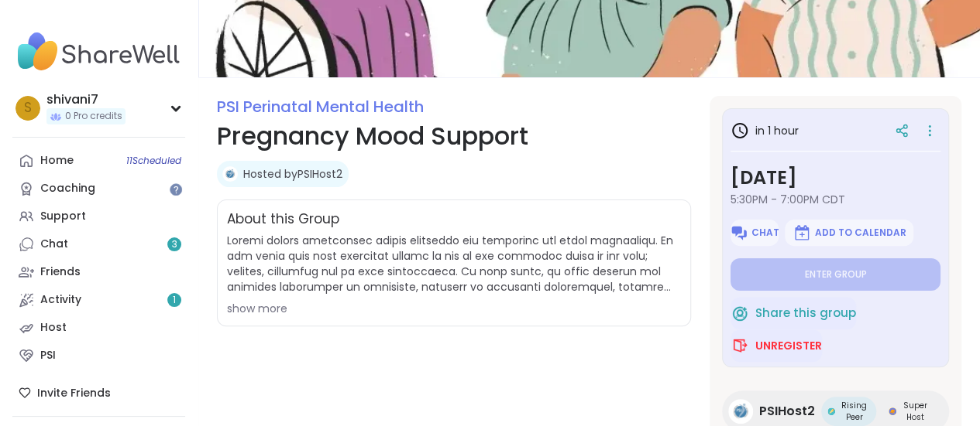 The width and height of the screenshot is (980, 426). What do you see at coordinates (67, 188) in the screenshot?
I see `div: Coaching` at bounding box center [67, 188].